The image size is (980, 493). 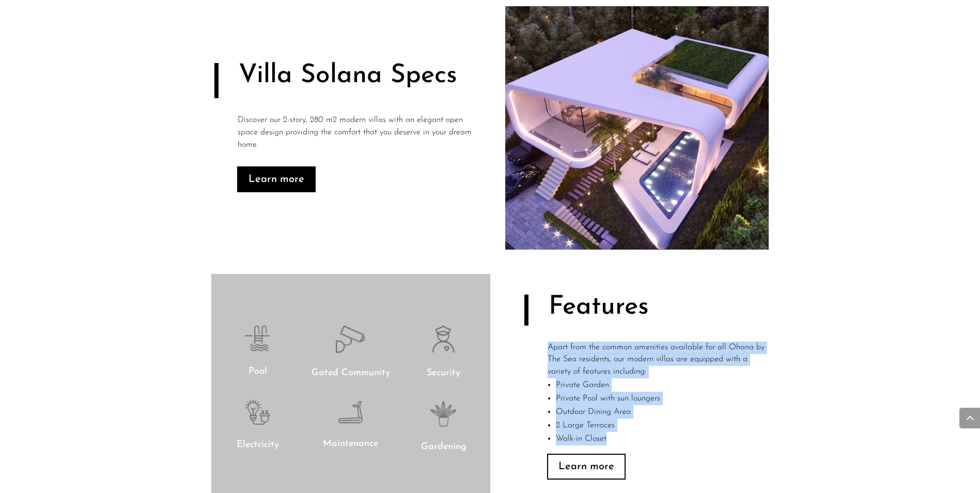 What do you see at coordinates (257, 371) in the screenshot?
I see `span: Pool` at bounding box center [257, 371].